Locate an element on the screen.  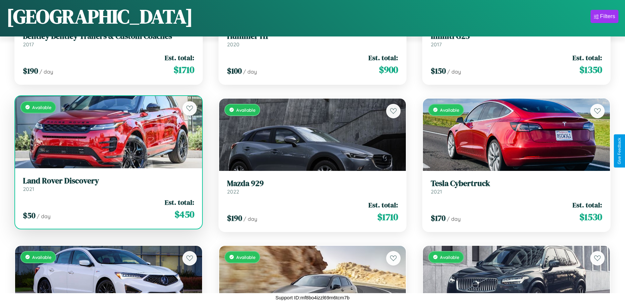
span: 2022 is located at coordinates (233, 191).